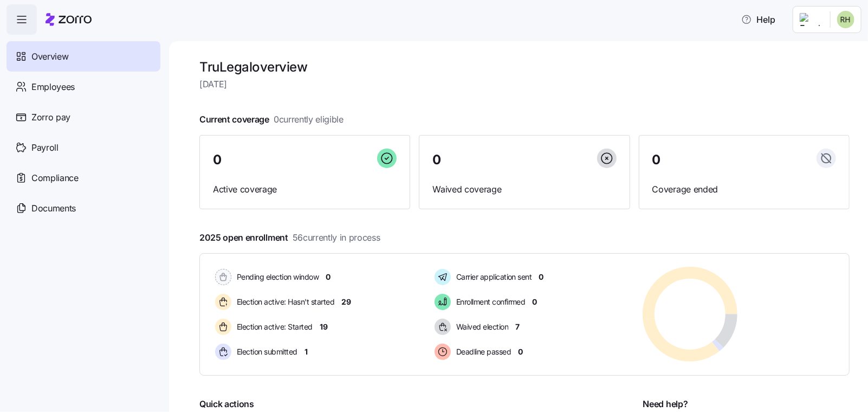 This screenshot has height=412, width=868. Describe the element at coordinates (83, 178) in the screenshot. I see `a: Compliance` at that location.